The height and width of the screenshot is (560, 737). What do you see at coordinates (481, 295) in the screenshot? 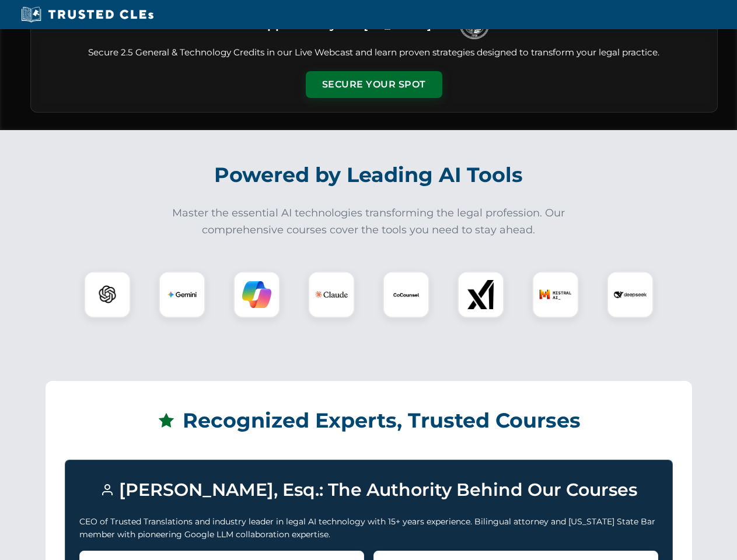
I see `img: xAI Logo` at bounding box center [481, 295].